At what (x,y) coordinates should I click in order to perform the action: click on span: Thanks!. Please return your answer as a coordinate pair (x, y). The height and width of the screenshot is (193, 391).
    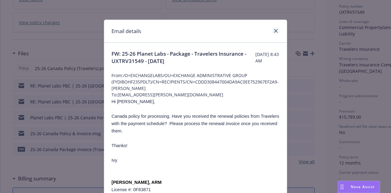
    Looking at the image, I should click on (119, 145).